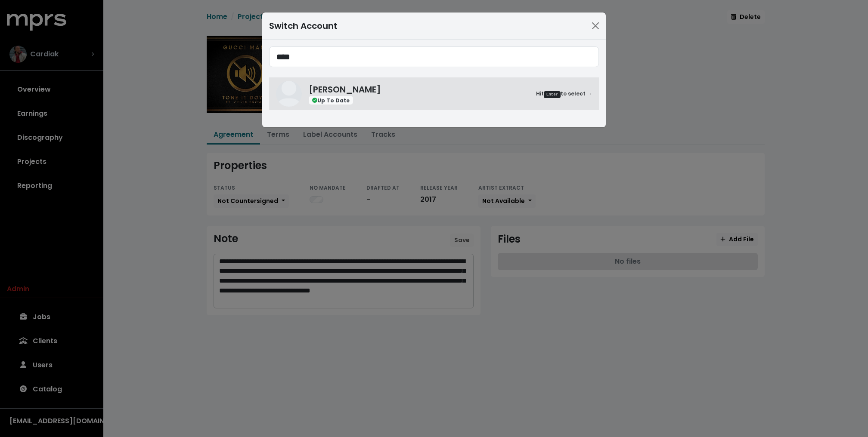  Describe the element at coordinates (434, 56) in the screenshot. I see `input: Search accounts` at that location.